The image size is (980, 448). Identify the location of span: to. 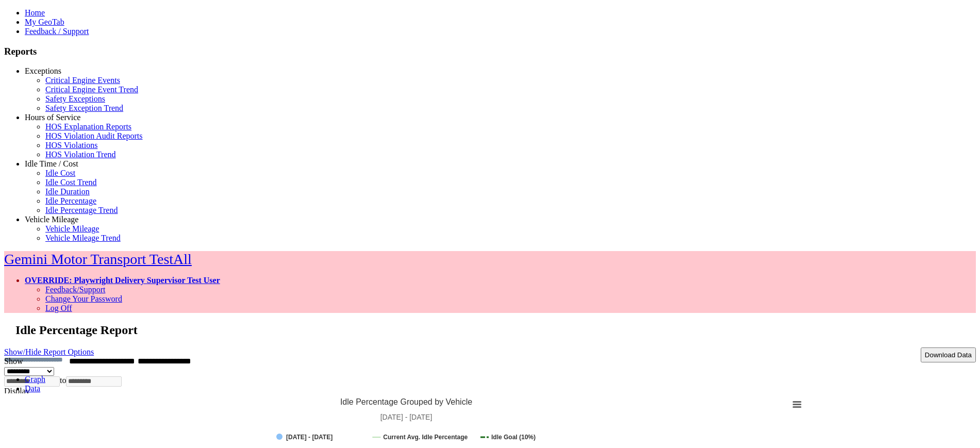
(63, 380).